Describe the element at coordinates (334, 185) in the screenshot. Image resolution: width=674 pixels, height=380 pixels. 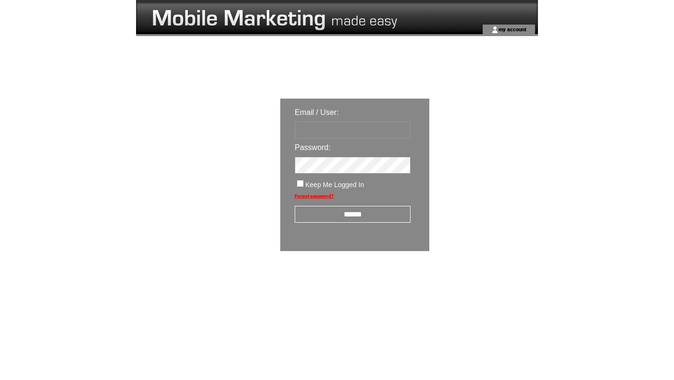
I see `span: Keep Me Logged In` at that location.